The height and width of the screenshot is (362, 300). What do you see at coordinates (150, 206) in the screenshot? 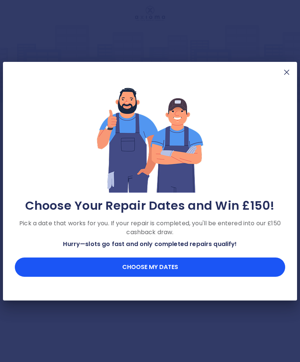
I see `h2: Choose Your Repair Dates and Win £150!` at bounding box center [150, 206].